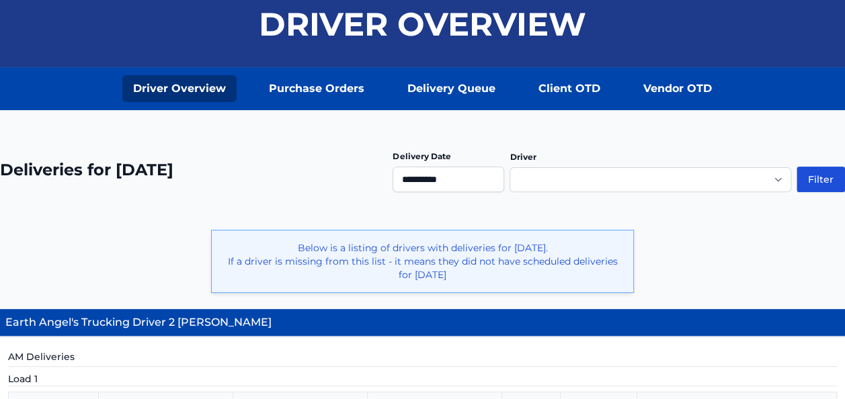 The width and height of the screenshot is (845, 399). Describe the element at coordinates (422, 358) in the screenshot. I see `h5: AM Deliveries` at that location.